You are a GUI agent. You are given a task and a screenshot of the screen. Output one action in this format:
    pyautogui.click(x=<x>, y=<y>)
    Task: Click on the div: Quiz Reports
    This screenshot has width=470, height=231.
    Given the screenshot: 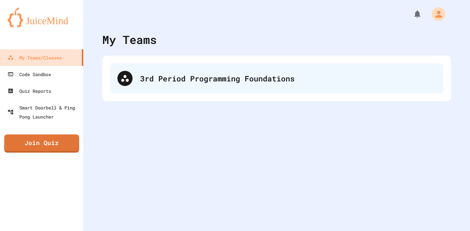 What is the action you would take?
    pyautogui.click(x=29, y=91)
    